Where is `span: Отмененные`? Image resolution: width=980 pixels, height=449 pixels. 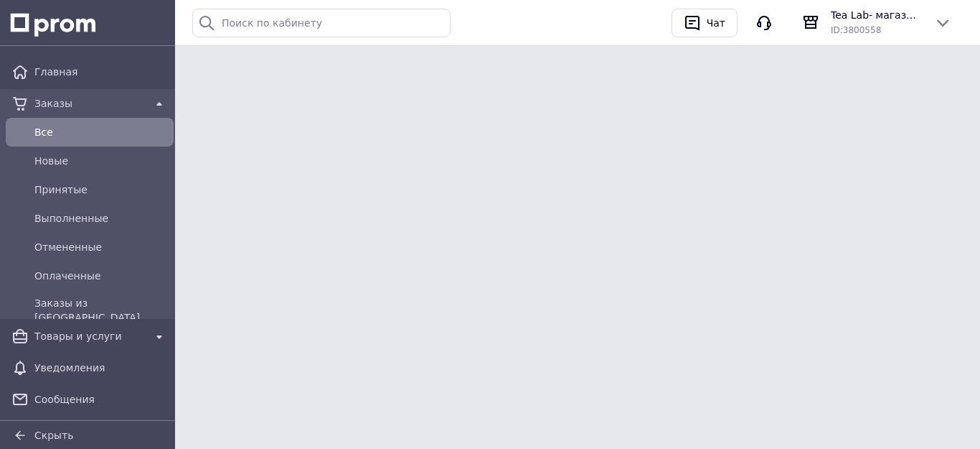 span: Отмененные is located at coordinates (101, 247).